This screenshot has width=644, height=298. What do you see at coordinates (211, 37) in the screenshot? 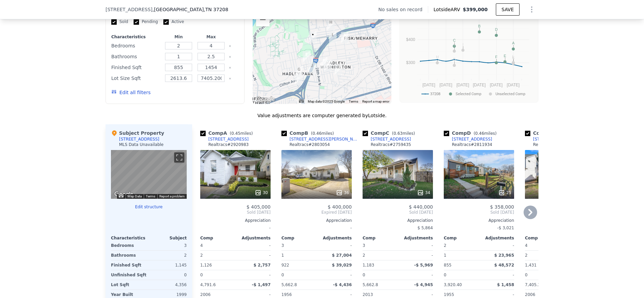
I see `div: Max` at bounding box center [211, 37].